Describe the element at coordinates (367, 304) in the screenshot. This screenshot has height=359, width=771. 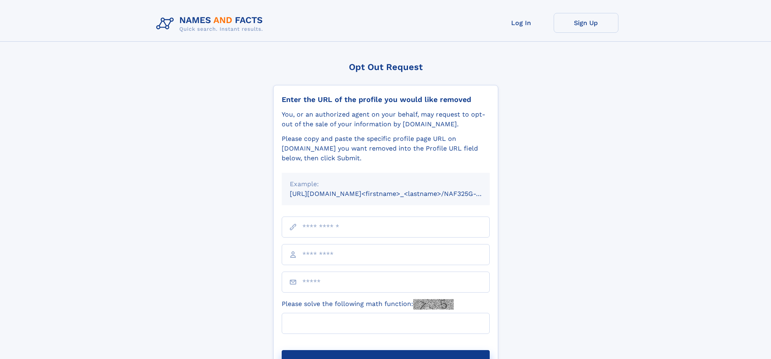
I see `label: Please solve the following math function:` at that location.